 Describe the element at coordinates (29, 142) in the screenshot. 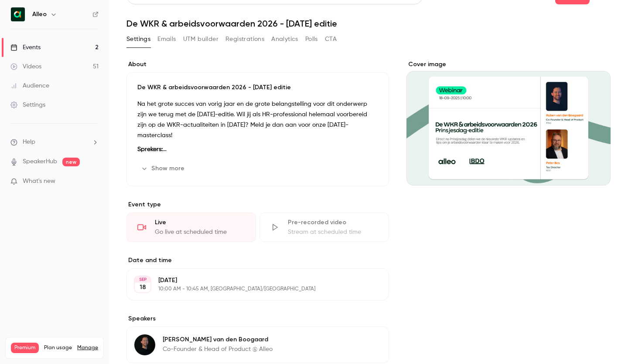

I see `span: Help` at that location.